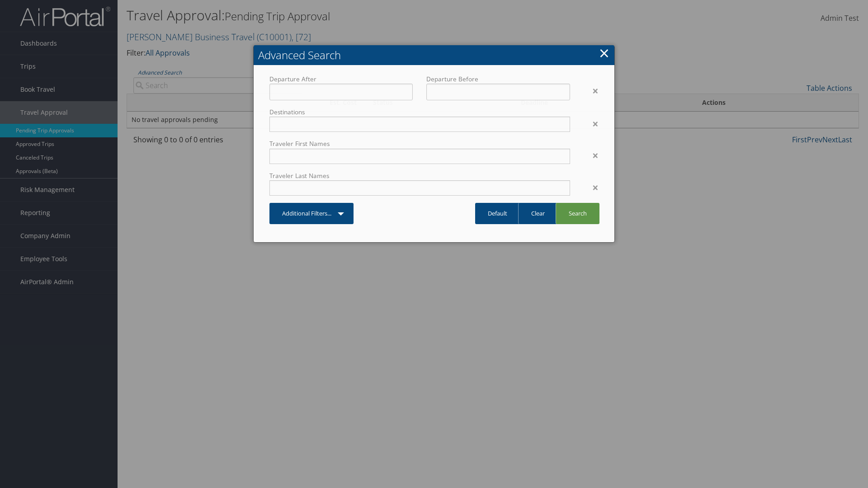  Describe the element at coordinates (538, 213) in the screenshot. I see `a: Clear` at that location.